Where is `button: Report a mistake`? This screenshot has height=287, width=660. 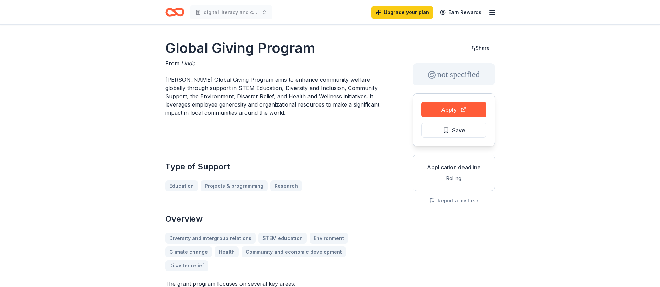 button: Report a mistake is located at coordinates (454, 201).